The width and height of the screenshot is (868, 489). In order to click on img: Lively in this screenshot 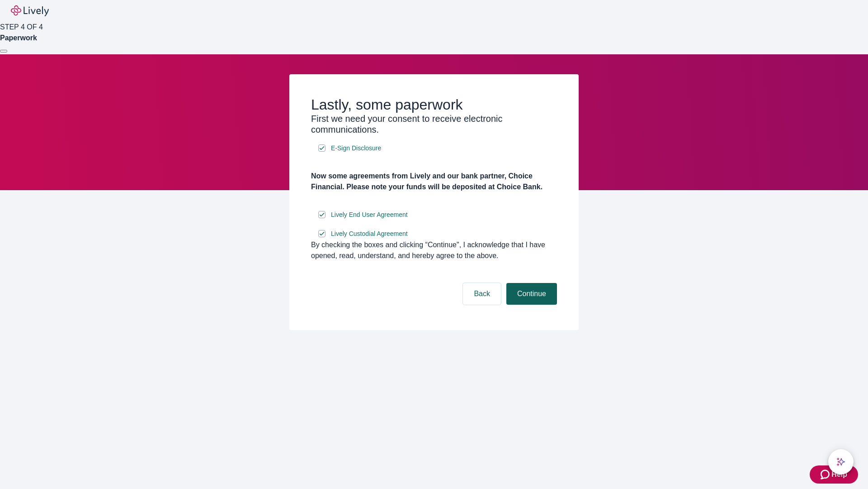, I will do `click(30, 11)`.